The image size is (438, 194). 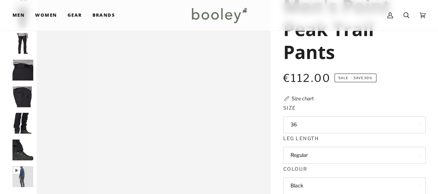 I want to click on img: Patagonia Men's Point Peak Trail Pants - Booley Galway, so click(x=23, y=176).